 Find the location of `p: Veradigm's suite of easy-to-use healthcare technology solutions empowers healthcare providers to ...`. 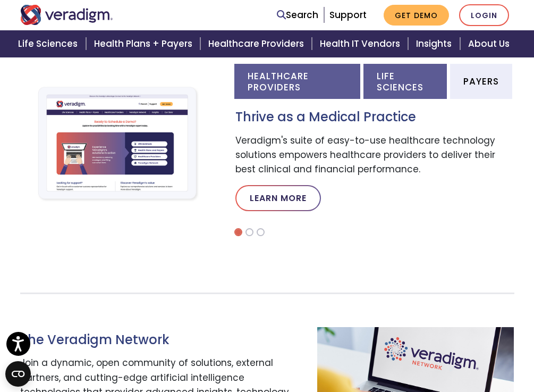

p: Veradigm's suite of easy-to-use healthcare technology solutions empowers healthcare providers to ... is located at coordinates (375, 155).